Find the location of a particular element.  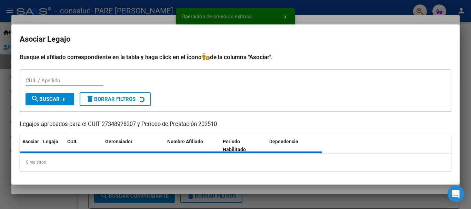

span: Buscar is located at coordinates (45, 99).